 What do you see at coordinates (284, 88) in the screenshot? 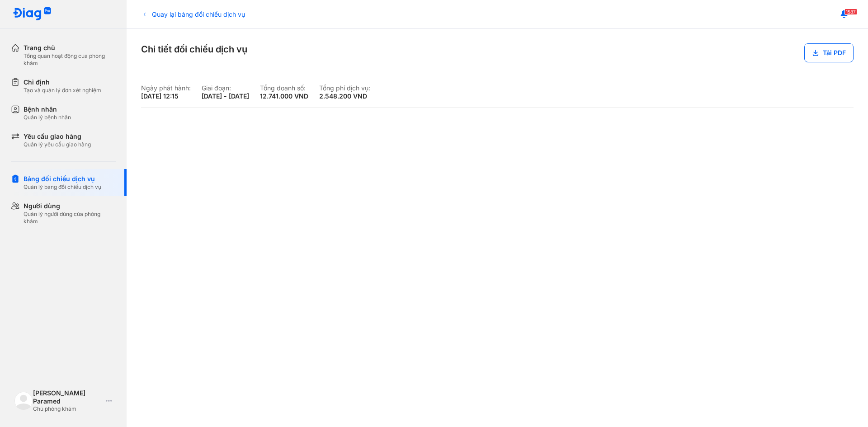
I see `div: Tổng doanh số:` at bounding box center [284, 88].